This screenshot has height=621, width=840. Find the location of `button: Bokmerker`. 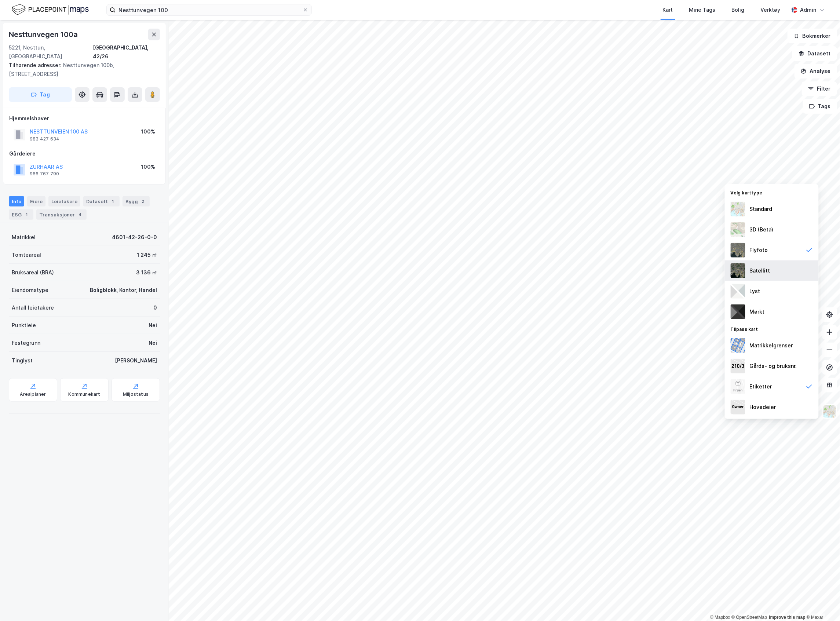

button: Bokmerker is located at coordinates (812, 36).